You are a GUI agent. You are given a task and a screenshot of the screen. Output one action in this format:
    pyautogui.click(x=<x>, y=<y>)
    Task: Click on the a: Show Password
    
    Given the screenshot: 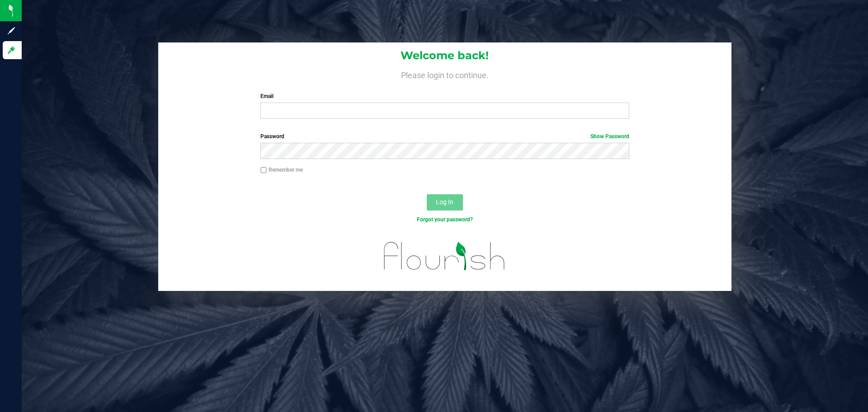 What is the action you would take?
    pyautogui.click(x=609, y=136)
    